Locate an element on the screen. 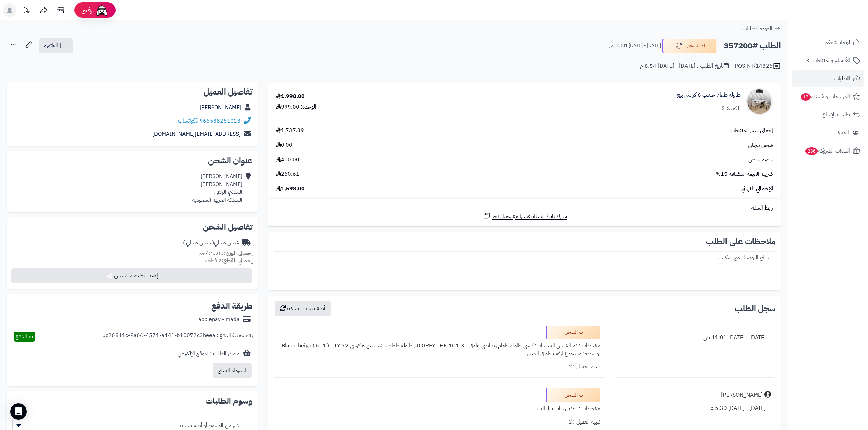 This screenshot has height=430, width=868. a: 966538251023 is located at coordinates (220, 121).